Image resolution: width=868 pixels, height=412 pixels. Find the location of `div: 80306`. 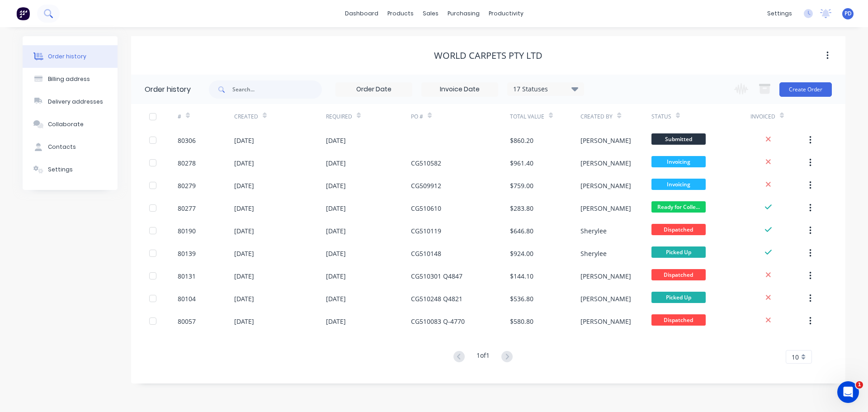

div: 80306 is located at coordinates (186, 140).